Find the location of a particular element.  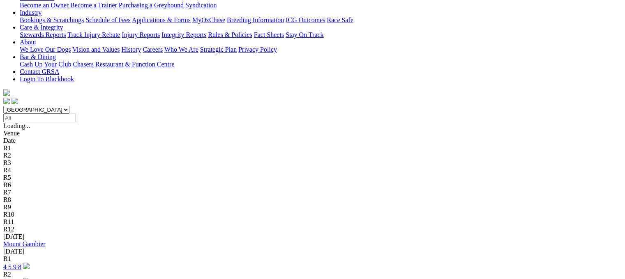

img: logo-grsa-white.png is located at coordinates (7, 93).